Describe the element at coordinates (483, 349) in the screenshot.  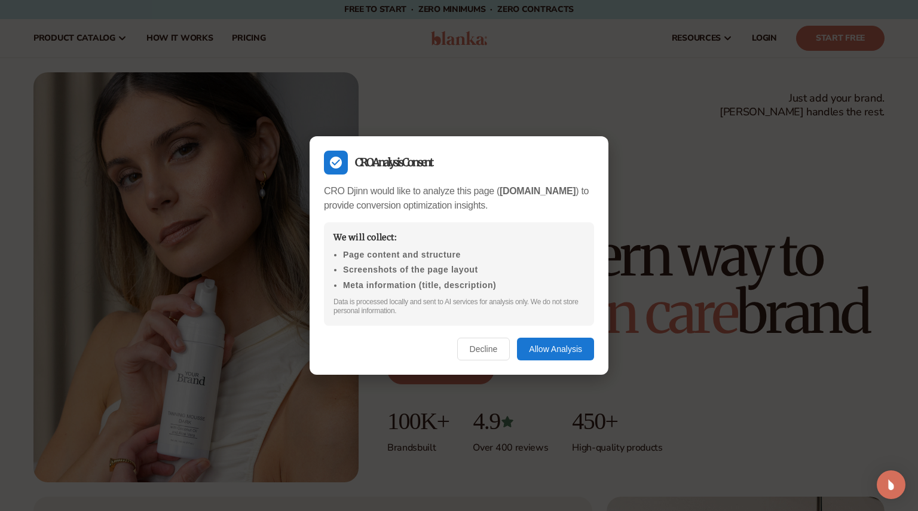
I see `button: Decline` at that location.